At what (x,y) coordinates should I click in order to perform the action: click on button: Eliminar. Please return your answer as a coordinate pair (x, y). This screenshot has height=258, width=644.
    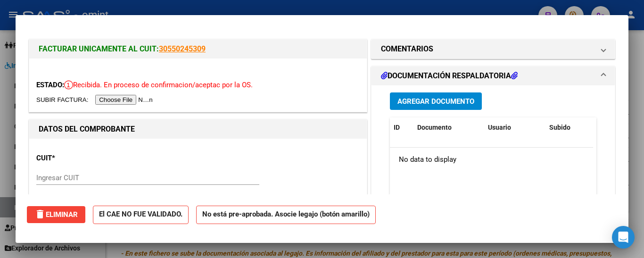
    Looking at the image, I should click on (56, 215).